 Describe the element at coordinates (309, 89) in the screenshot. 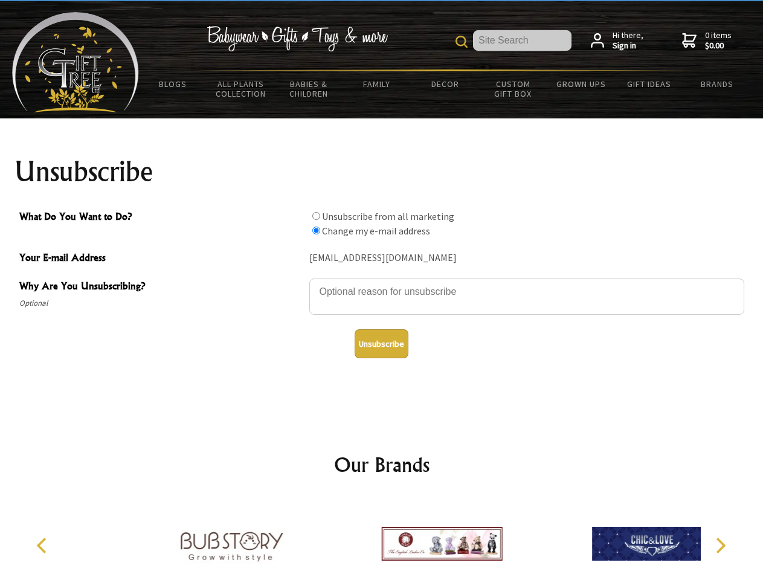

I see `a: Babies & Children` at that location.